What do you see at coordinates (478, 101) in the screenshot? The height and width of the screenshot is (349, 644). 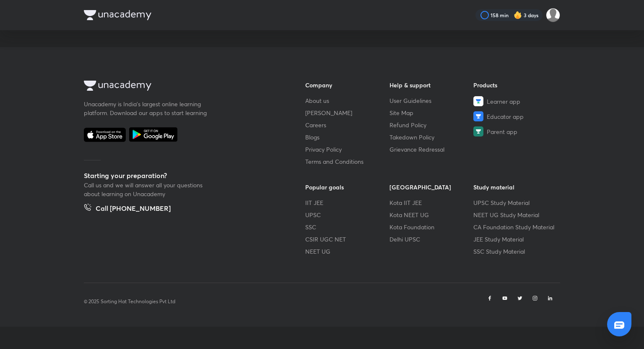 I see `img: Learner app` at bounding box center [478, 101].